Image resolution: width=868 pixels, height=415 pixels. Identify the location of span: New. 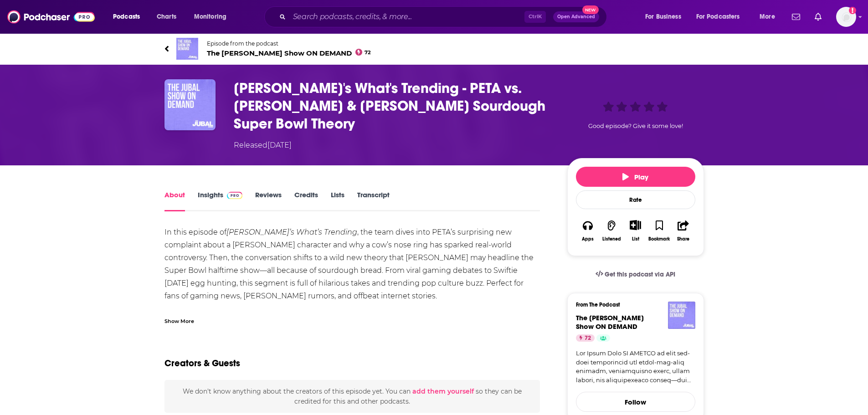
(590, 9).